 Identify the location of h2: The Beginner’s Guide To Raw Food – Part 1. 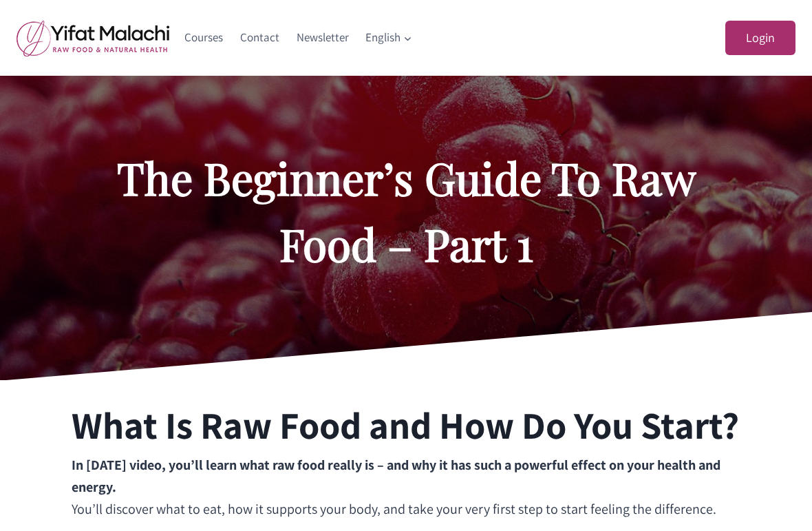
(406, 211).